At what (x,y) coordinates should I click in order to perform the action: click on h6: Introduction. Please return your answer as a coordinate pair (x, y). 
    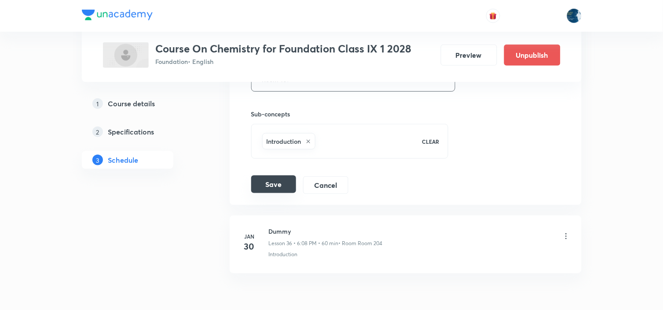
    Looking at the image, I should click on (284, 141).